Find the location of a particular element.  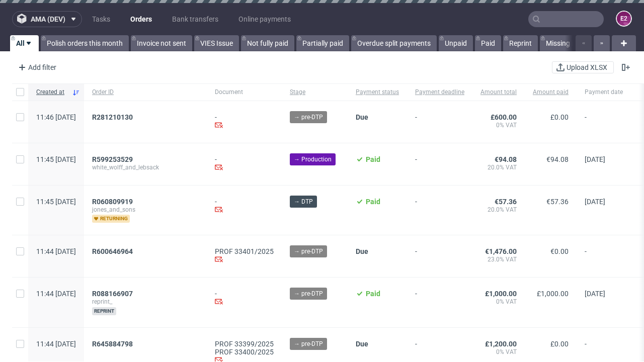

a: Online payments is located at coordinates (265, 19).